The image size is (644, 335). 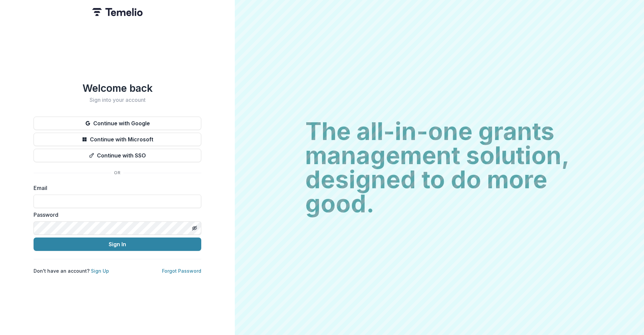 I want to click on label: Password, so click(x=116, y=215).